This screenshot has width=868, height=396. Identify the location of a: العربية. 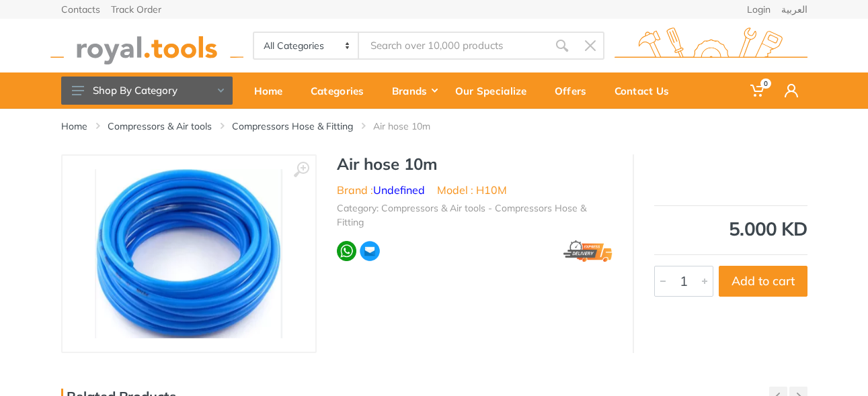
(793, 9).